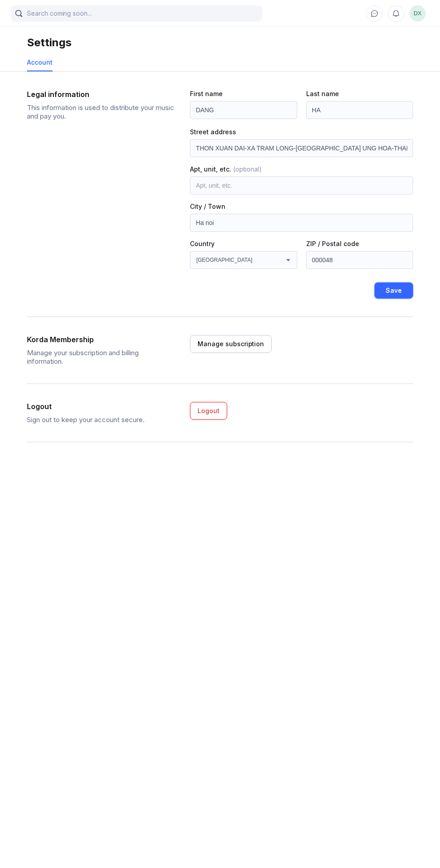  What do you see at coordinates (417, 13) in the screenshot?
I see `a: DX` at bounding box center [417, 13].